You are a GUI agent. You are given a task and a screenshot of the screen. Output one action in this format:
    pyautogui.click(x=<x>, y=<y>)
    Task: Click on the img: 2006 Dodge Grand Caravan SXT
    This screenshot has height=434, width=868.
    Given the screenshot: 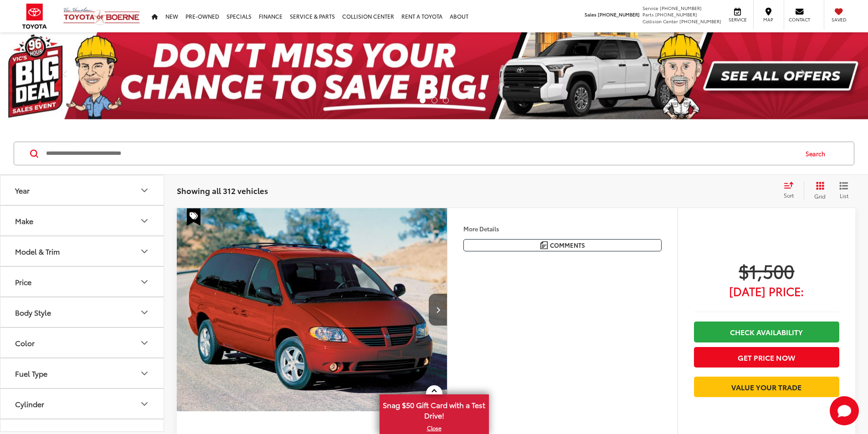 What is the action you would take?
    pyautogui.click(x=312, y=310)
    